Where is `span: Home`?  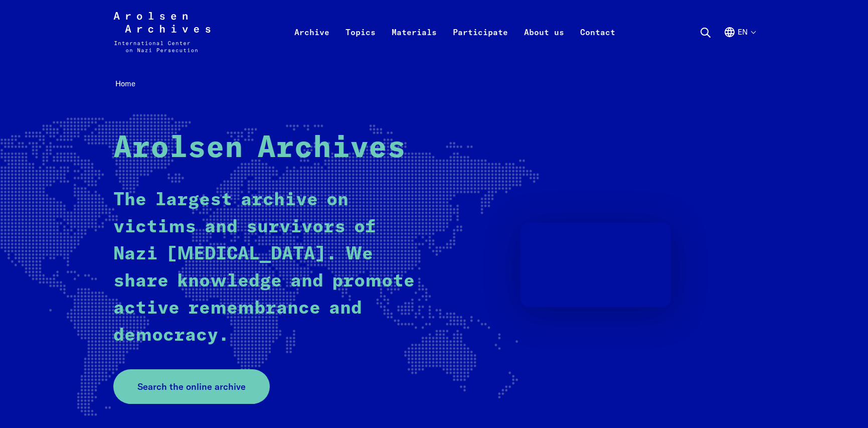
span: Home is located at coordinates (125, 83).